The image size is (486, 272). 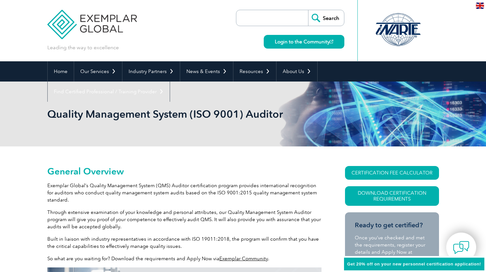 I want to click on img: en, so click(x=480, y=6).